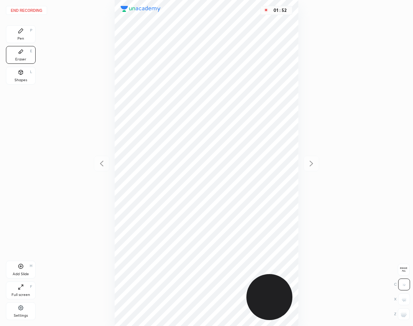 The height and width of the screenshot is (326, 413). What do you see at coordinates (21, 59) in the screenshot?
I see `div: Eraser` at bounding box center [21, 59].